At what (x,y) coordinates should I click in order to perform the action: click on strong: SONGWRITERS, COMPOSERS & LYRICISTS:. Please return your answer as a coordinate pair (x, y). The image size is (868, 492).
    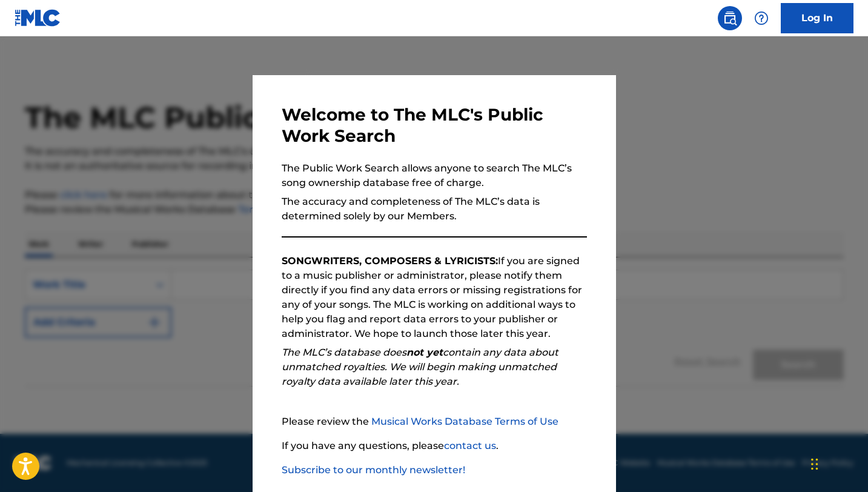
    Looking at the image, I should click on (390, 261).